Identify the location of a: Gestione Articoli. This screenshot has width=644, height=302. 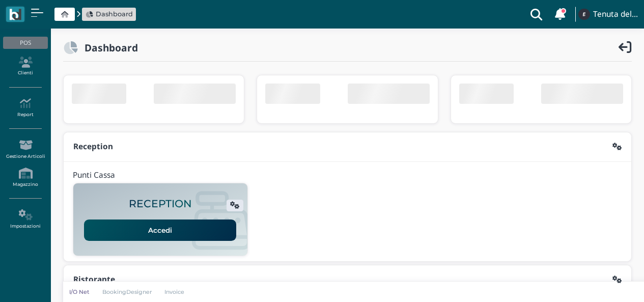
(25, 149).